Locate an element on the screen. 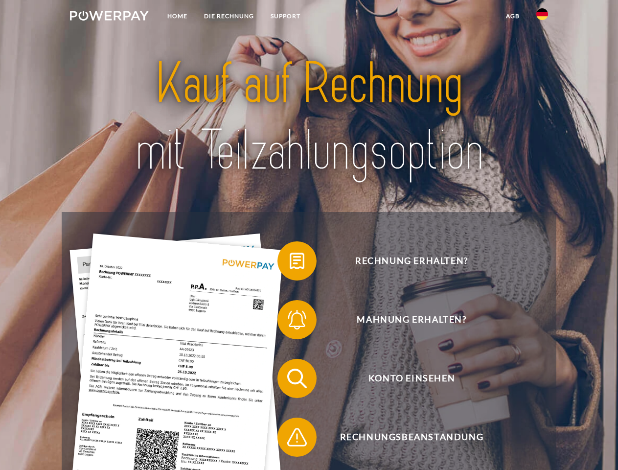 Image resolution: width=618 pixels, height=470 pixels. button: Rechnung erhalten? is located at coordinates (405, 261).